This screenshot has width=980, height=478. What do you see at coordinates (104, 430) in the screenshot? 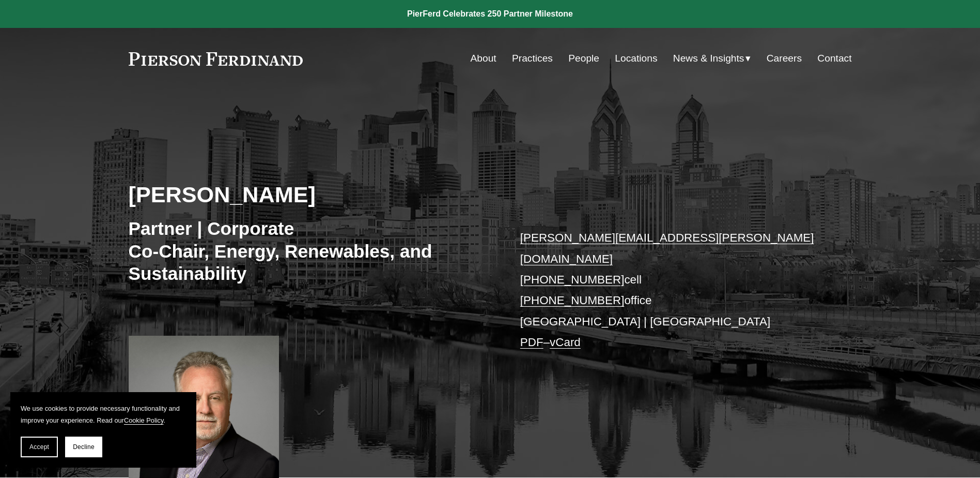
I see `section: Cookie banner` at bounding box center [104, 430].